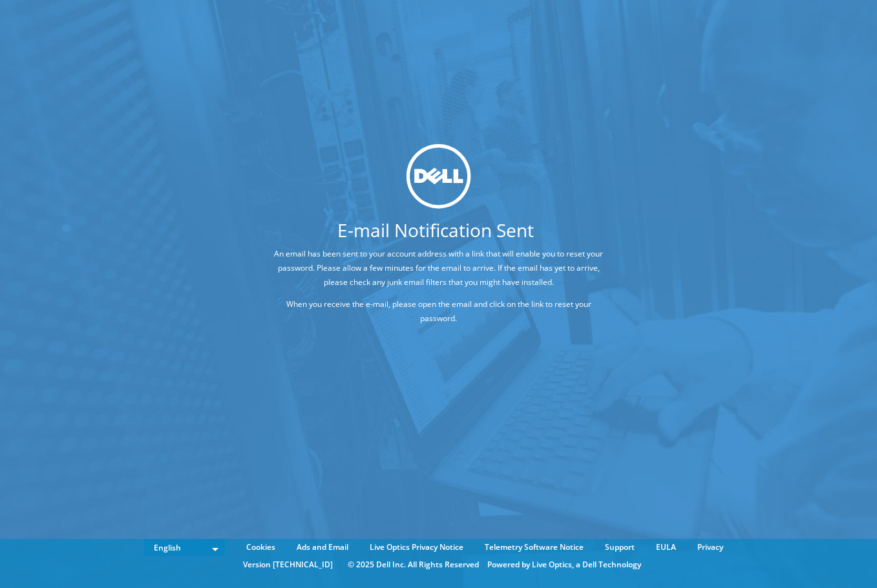 This screenshot has width=877, height=588. What do you see at coordinates (322, 547) in the screenshot?
I see `a: Ads and Email` at bounding box center [322, 547].